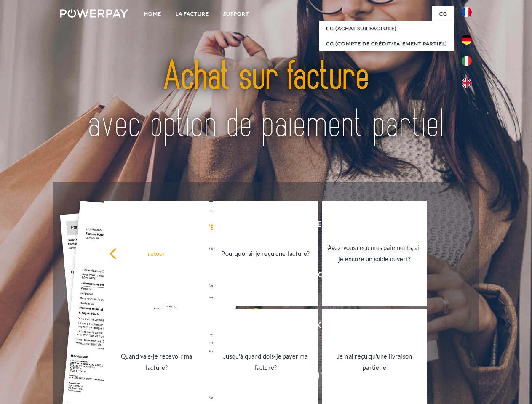 This screenshot has width=532, height=404. What do you see at coordinates (467, 40) in the screenshot?
I see `img: de` at bounding box center [467, 40].